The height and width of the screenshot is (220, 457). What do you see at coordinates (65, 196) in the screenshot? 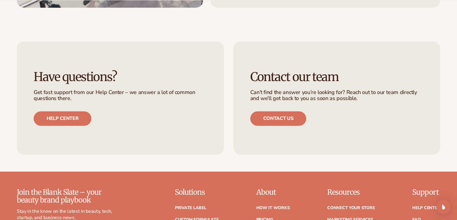
I see `p: Join the Blank Slate – your beauty brand playbook` at bounding box center [65, 196].